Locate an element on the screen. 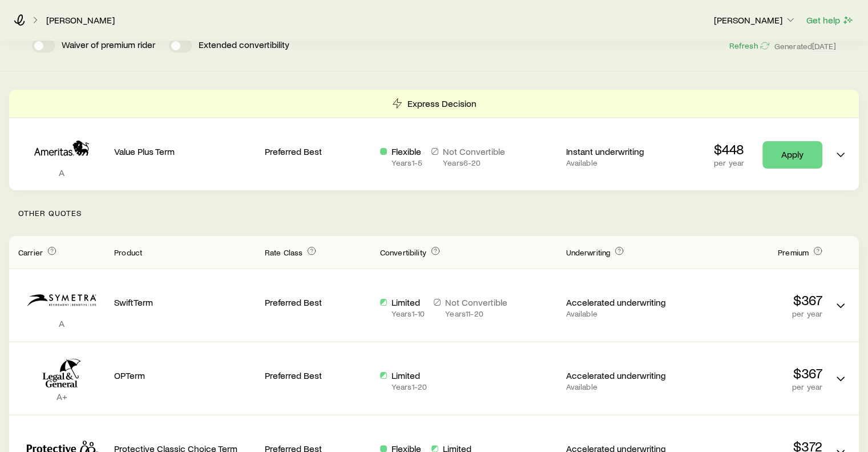  span: Generated is located at coordinates (805, 46).